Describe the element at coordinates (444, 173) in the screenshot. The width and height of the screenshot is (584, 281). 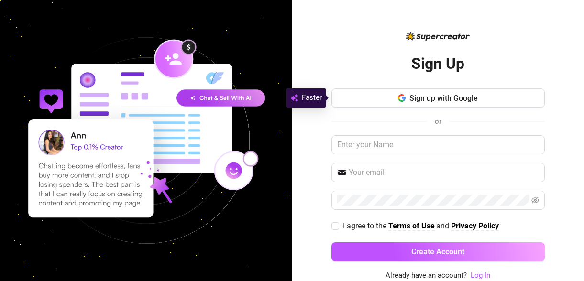
I see `input: Your email` at that location.